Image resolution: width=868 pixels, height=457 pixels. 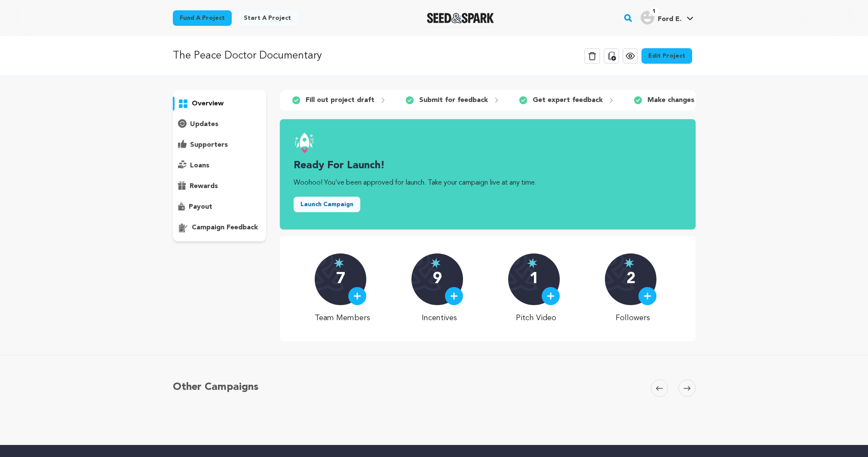 I want to click on p: 2, so click(x=630, y=279).